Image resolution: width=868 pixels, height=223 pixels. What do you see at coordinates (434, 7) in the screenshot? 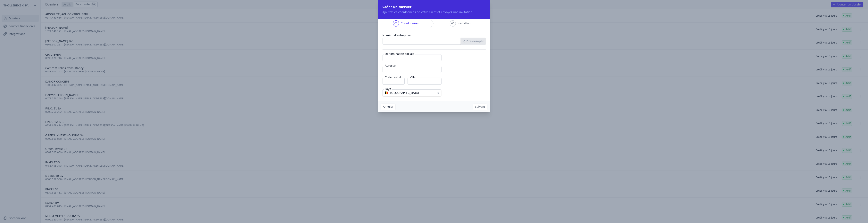
I see `h2: Créer un dossier` at bounding box center [434, 7].